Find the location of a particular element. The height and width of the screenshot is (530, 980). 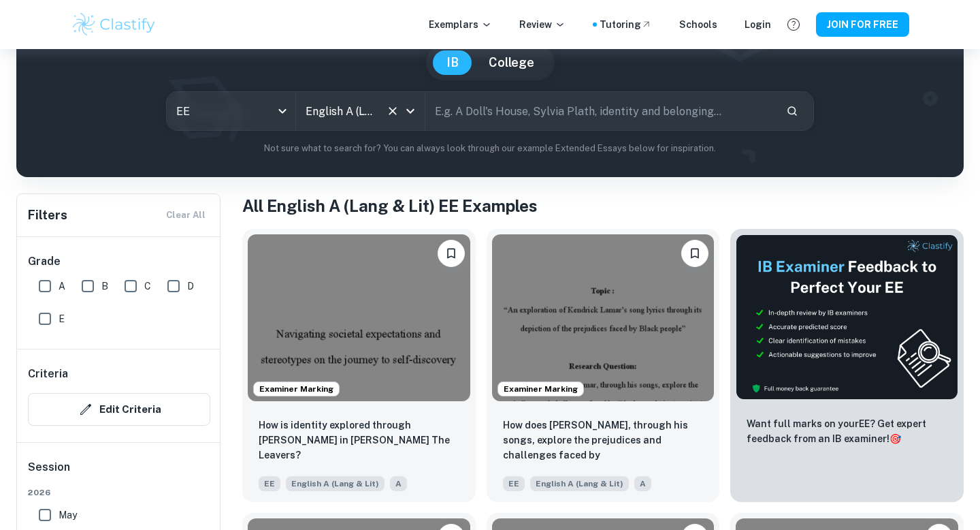

button: JOIN FOR FREE is located at coordinates (862, 25).